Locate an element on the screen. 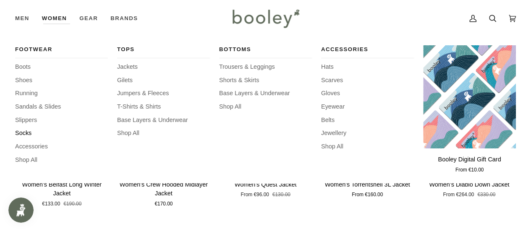 This screenshot has width=531, height=231. p: Women's Belfast Long Winter Jacket is located at coordinates (62, 189).